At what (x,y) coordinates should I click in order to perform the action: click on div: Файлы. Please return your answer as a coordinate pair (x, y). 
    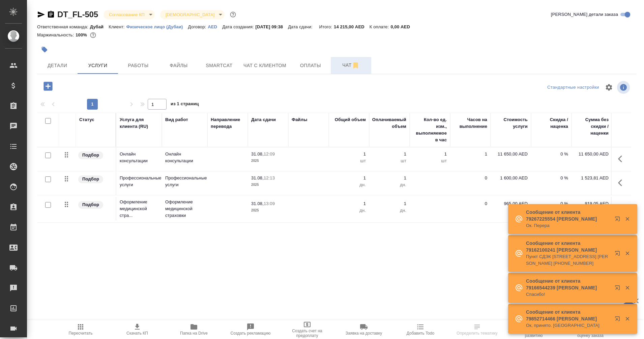
    Looking at the image, I should click on (299, 120).